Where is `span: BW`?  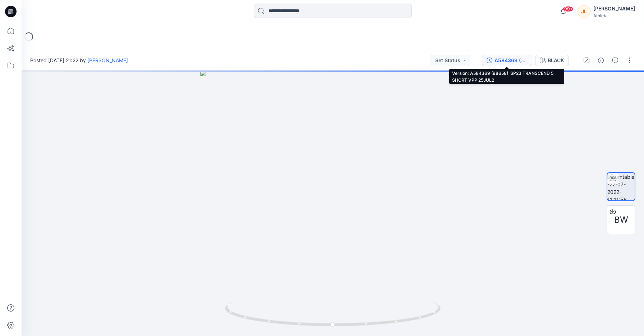 span: BW is located at coordinates (622, 219).